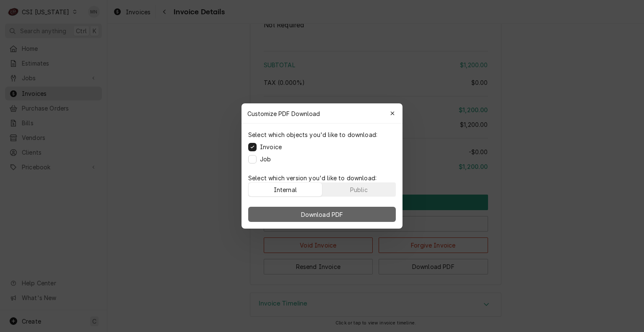  What do you see at coordinates (322, 214) in the screenshot?
I see `button: Download PDF` at bounding box center [322, 214].